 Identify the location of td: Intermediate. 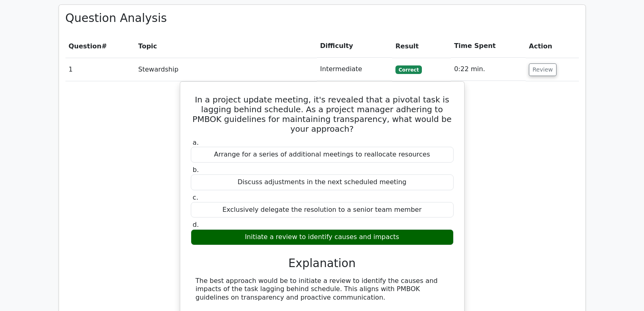
(354, 69).